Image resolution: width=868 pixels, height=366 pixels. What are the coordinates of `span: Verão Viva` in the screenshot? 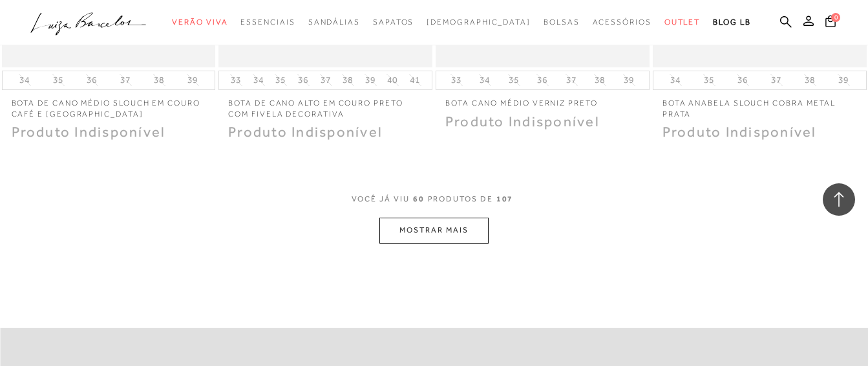 It's located at (199, 22).